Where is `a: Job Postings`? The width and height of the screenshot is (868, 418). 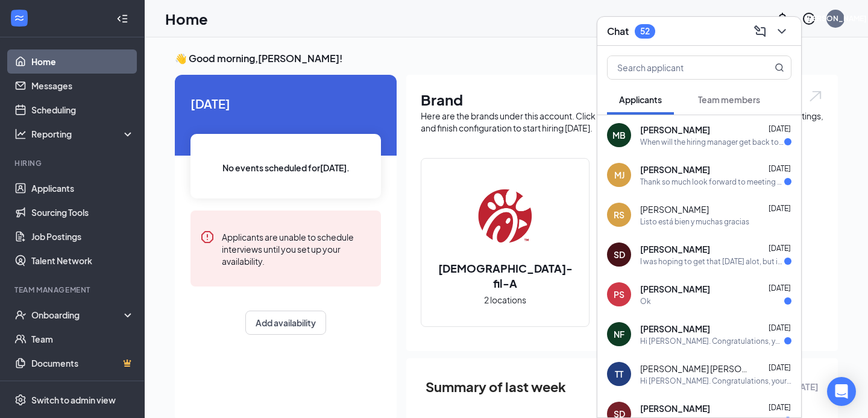
a: Job Postings is located at coordinates (83, 236).